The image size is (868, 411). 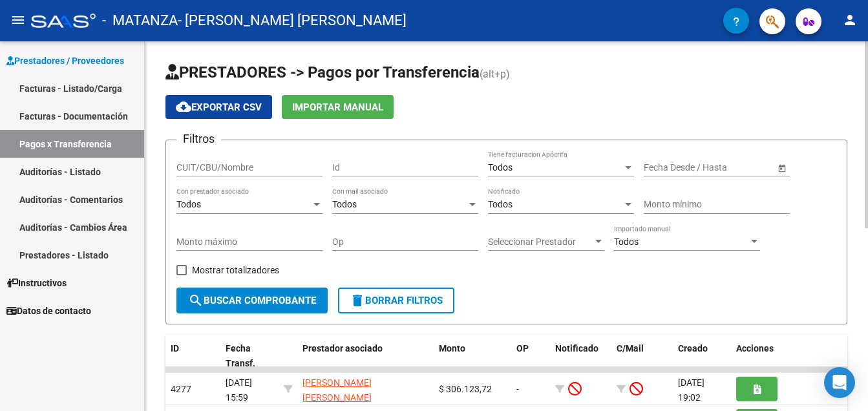 What do you see at coordinates (174, 348) in the screenshot?
I see `span: ID` at bounding box center [174, 348].